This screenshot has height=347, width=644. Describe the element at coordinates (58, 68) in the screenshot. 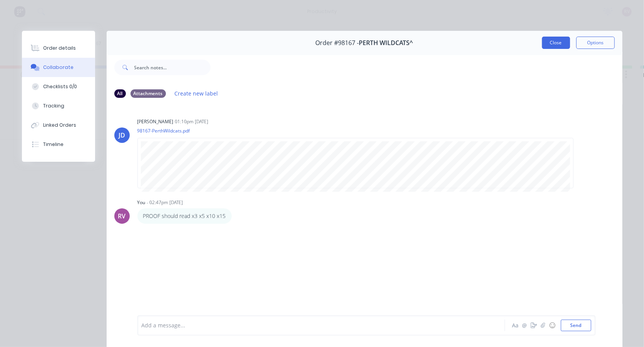

I see `button: Collaborate` at that location.